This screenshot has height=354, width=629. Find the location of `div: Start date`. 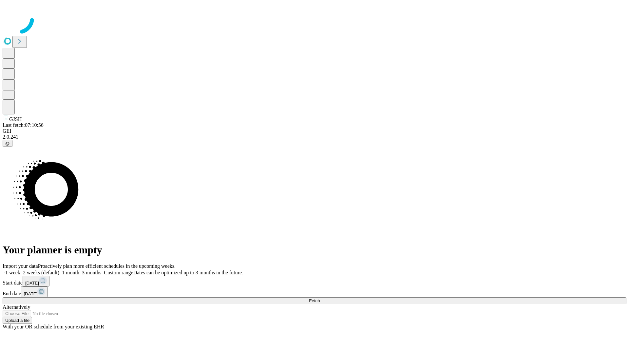

div: Start date is located at coordinates (314, 281).